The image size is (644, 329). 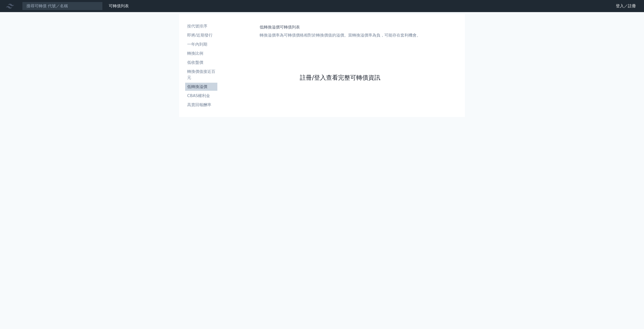 I want to click on a: 低轉換溢價, so click(x=201, y=87).